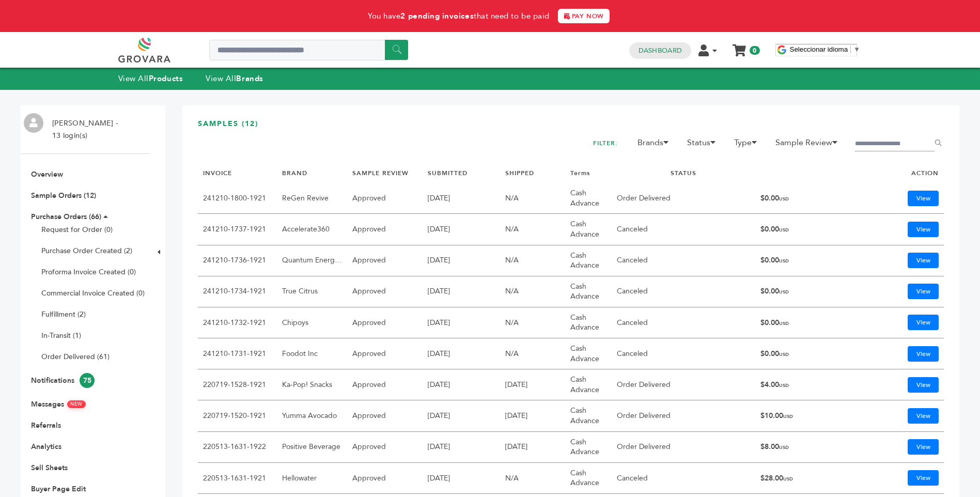 This screenshot has width=980, height=497. What do you see at coordinates (93, 293) in the screenshot?
I see `a: Commercial Invoice Created (0)` at bounding box center [93, 293].